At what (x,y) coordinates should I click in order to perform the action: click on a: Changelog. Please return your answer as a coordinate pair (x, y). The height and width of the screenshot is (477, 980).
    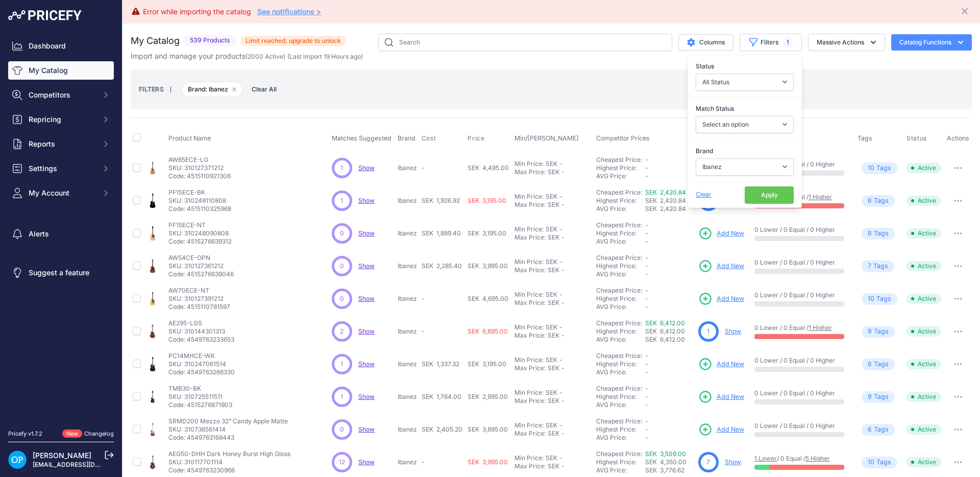
    Looking at the image, I should click on (99, 434).